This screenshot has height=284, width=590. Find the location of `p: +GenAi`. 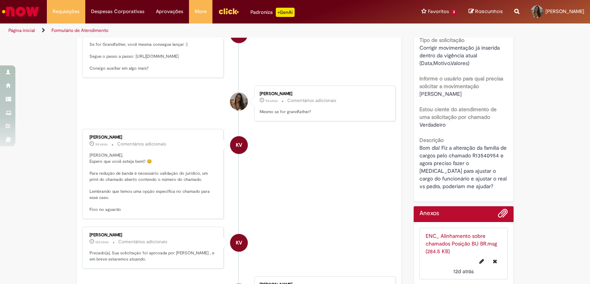

p: +GenAi is located at coordinates (285, 12).